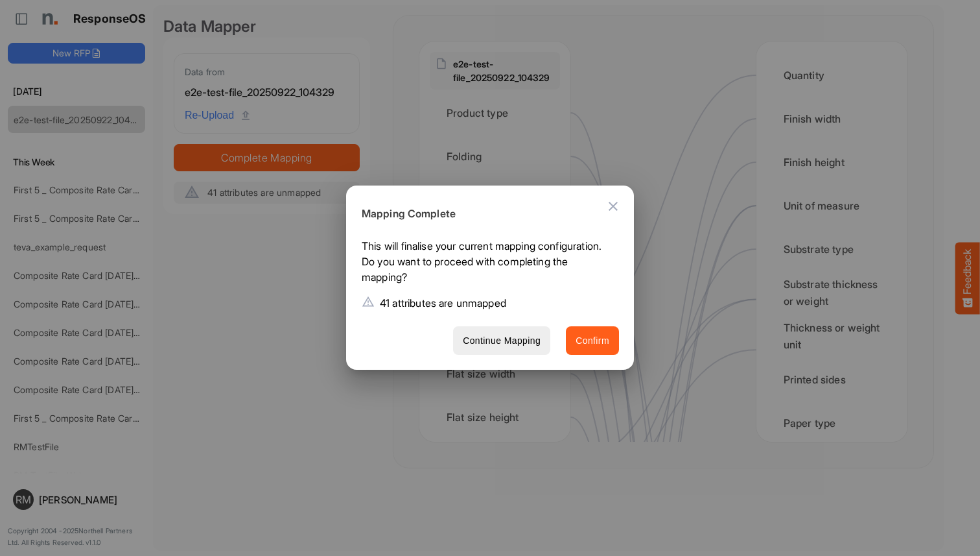  I want to click on span: Confirm, so click(593, 340).